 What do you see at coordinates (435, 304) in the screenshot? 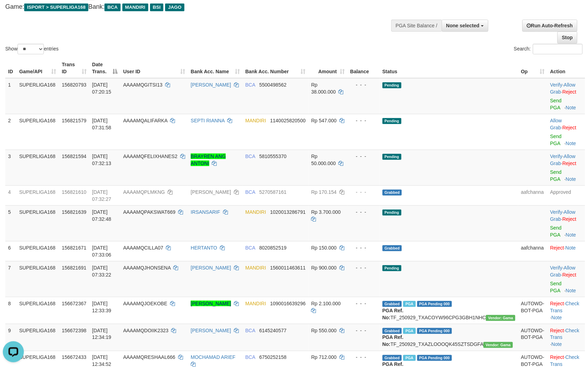
I see `span: PGA Pending` at bounding box center [435, 304].